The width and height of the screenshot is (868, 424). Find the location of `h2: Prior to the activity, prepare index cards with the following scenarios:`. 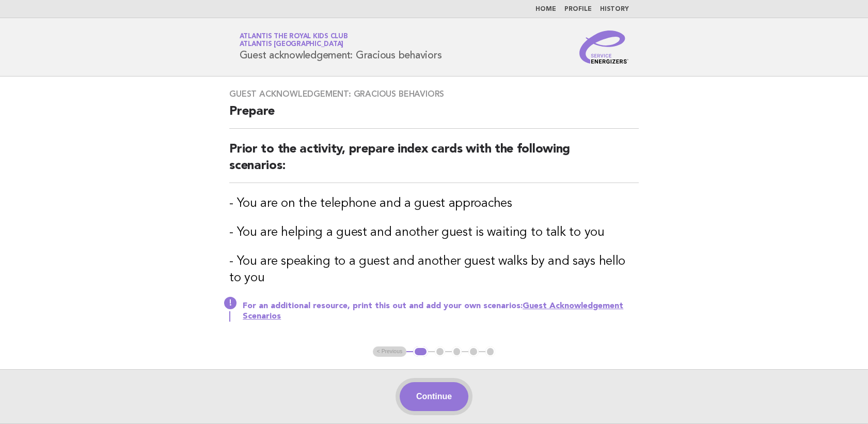

h2: Prior to the activity, prepare index cards with the following scenarios: is located at coordinates (434, 162).